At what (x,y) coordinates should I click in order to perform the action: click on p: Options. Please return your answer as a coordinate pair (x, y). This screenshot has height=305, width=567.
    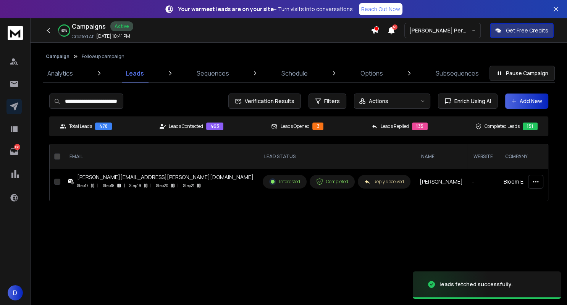
    Looking at the image, I should click on (372, 73).